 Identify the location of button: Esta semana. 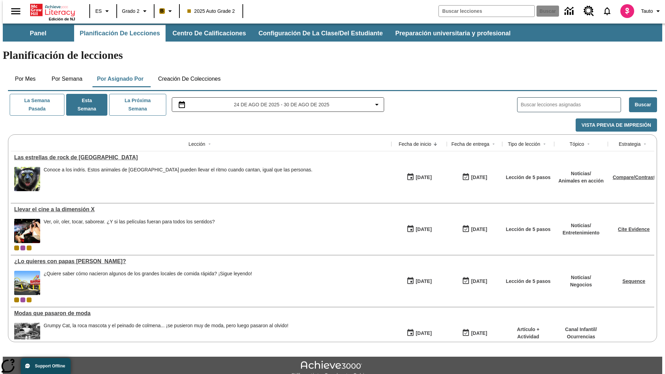
(87, 105).